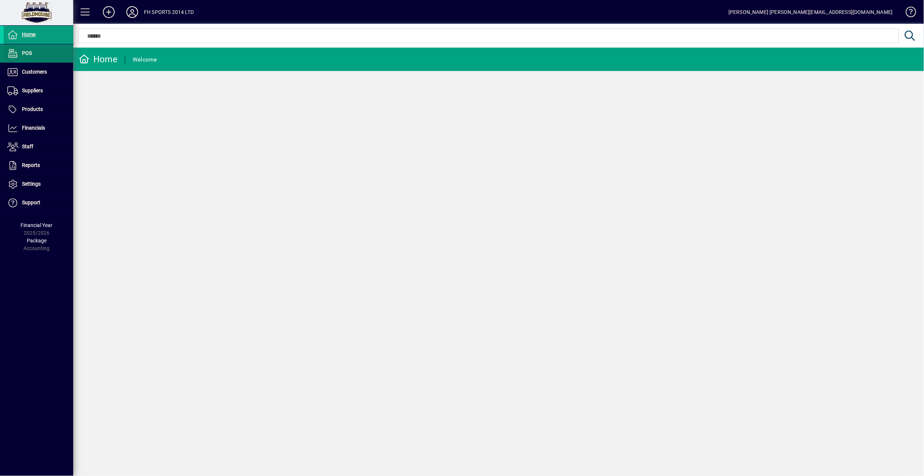  Describe the element at coordinates (29, 34) in the screenshot. I see `span: Home` at that location.